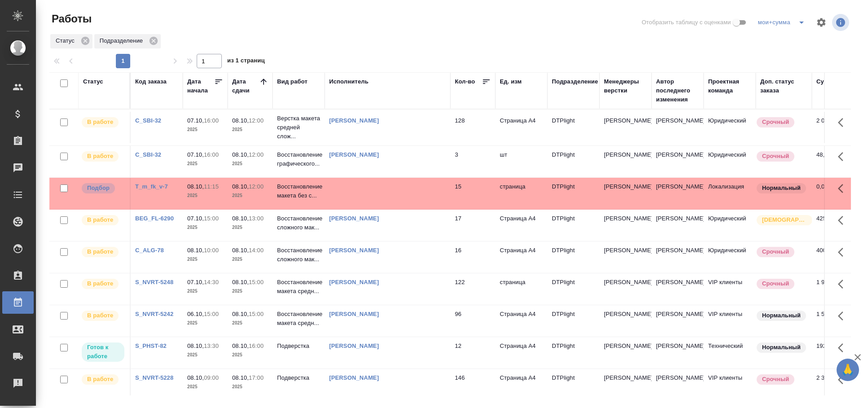 The height and width of the screenshot is (408, 868). I want to click on td: 192,00 ₽, so click(835, 353).